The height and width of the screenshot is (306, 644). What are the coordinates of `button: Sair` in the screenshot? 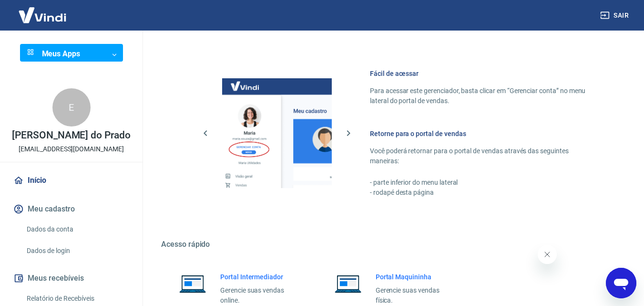 It's located at (615, 15).